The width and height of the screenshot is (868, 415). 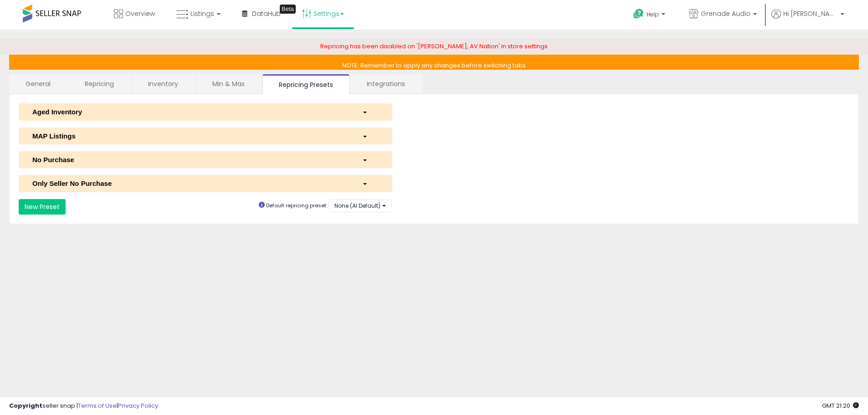 What do you see at coordinates (434, 62) in the screenshot?
I see `p: NOTE: Remember to apply any changes before switching tabs` at bounding box center [434, 62].